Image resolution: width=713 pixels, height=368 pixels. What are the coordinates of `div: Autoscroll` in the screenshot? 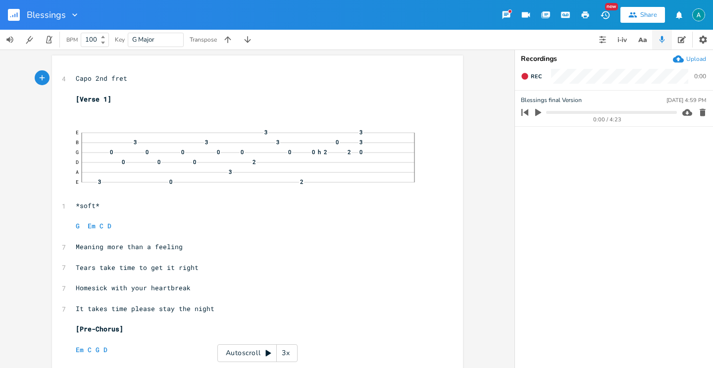 It's located at (258, 353).